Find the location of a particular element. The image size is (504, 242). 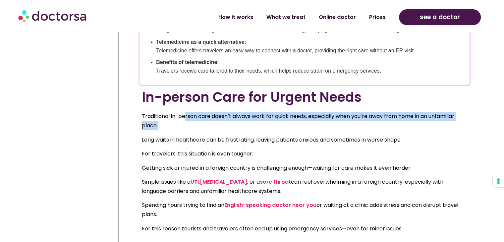

span: see a doctor is located at coordinates (439, 17).